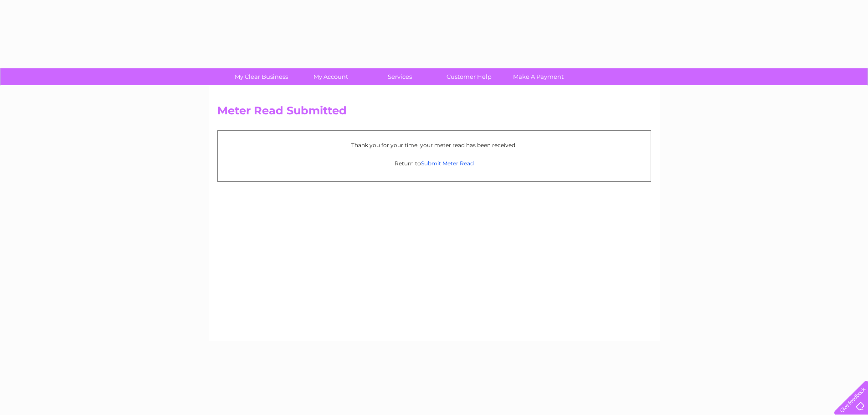  What do you see at coordinates (447, 163) in the screenshot?
I see `a: Submit Meter Read` at bounding box center [447, 163].